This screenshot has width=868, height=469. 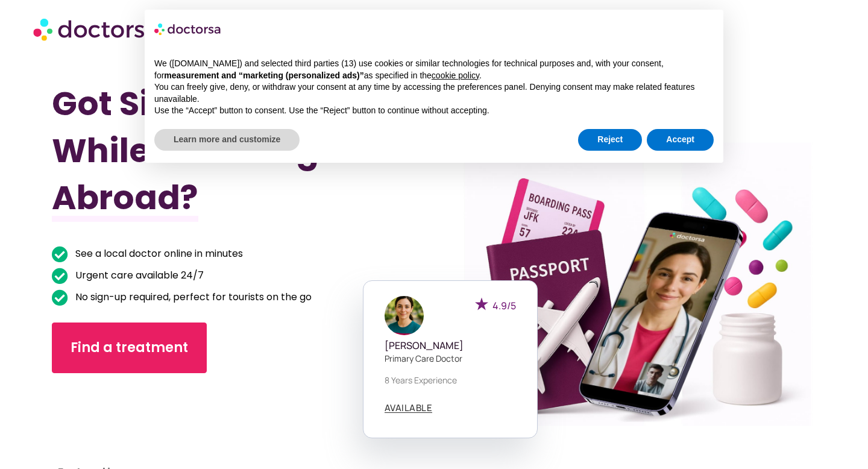 I want to click on span: 4.9/5, so click(x=504, y=306).